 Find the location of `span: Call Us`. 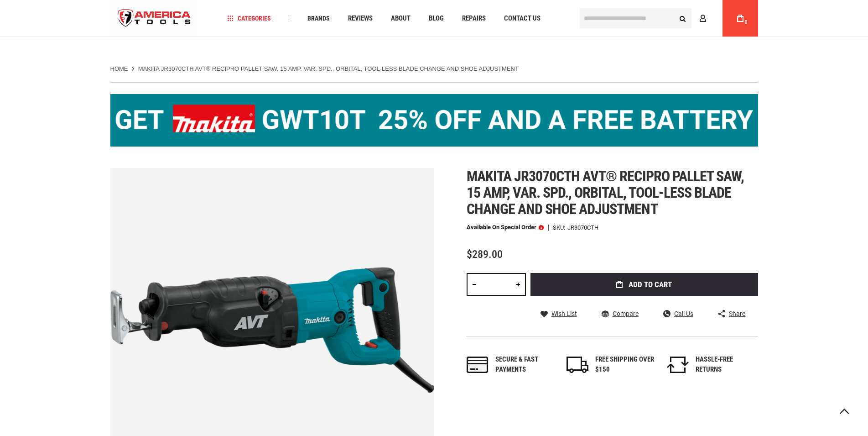

span: Call Us is located at coordinates (683, 313).